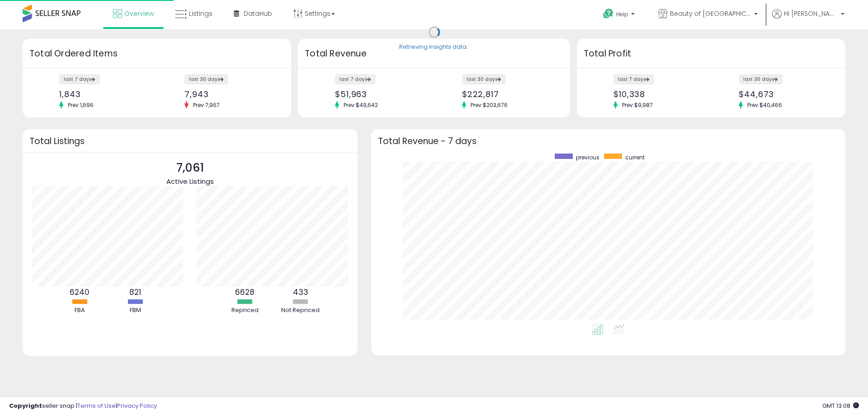 This screenshot has width=868, height=415. I want to click on div: Not Repriced, so click(301, 310).